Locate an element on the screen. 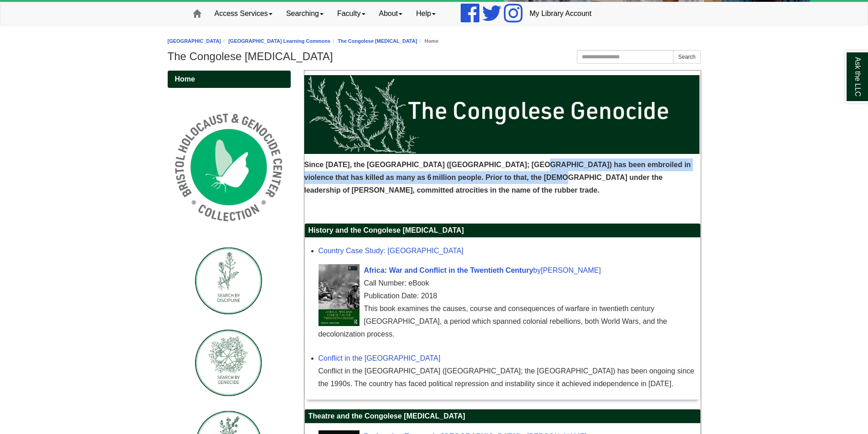 The image size is (868, 434). a: Access Services is located at coordinates (243, 13).